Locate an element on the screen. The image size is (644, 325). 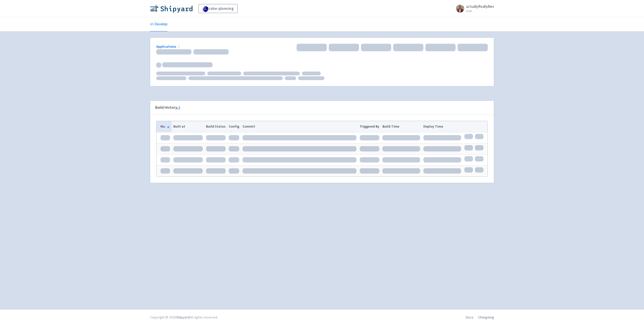
th: Built at is located at coordinates (188, 127).